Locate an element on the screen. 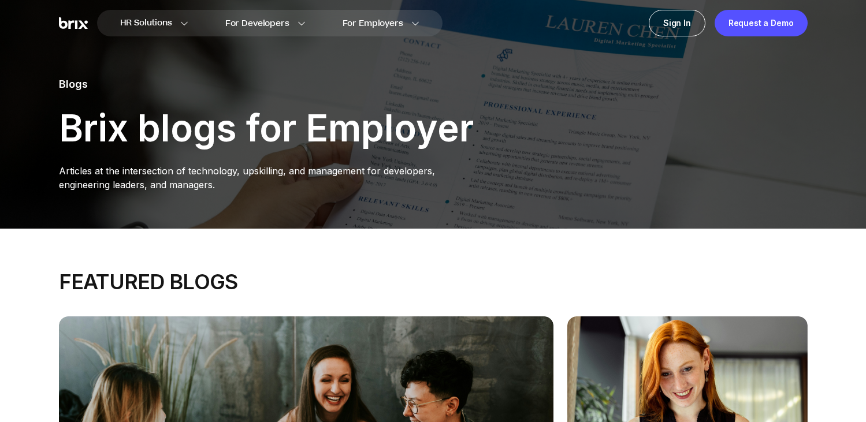 The height and width of the screenshot is (422, 866). img: Brix Logo is located at coordinates (73, 23).